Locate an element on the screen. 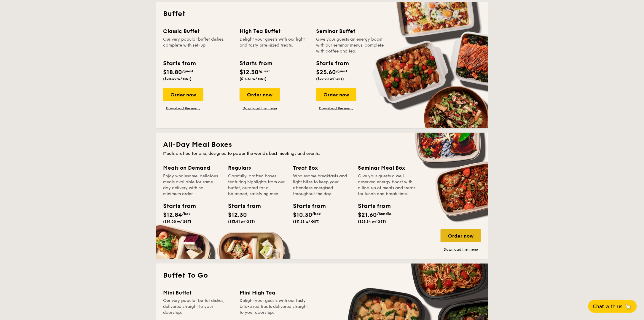  span: $18.80 is located at coordinates (173, 73).